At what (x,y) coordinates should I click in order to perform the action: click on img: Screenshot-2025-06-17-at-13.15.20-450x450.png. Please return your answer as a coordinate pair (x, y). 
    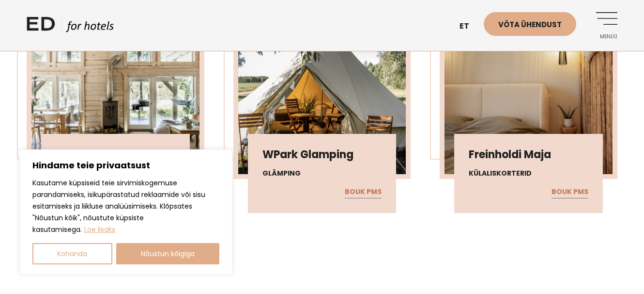
    Looking at the image, I should click on (322, 88).